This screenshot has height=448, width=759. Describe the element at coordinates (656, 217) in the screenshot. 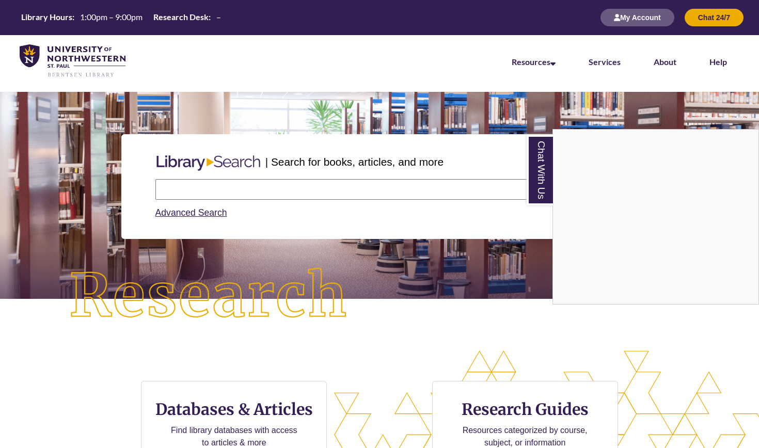

I see `div: Chat With Us` at that location.